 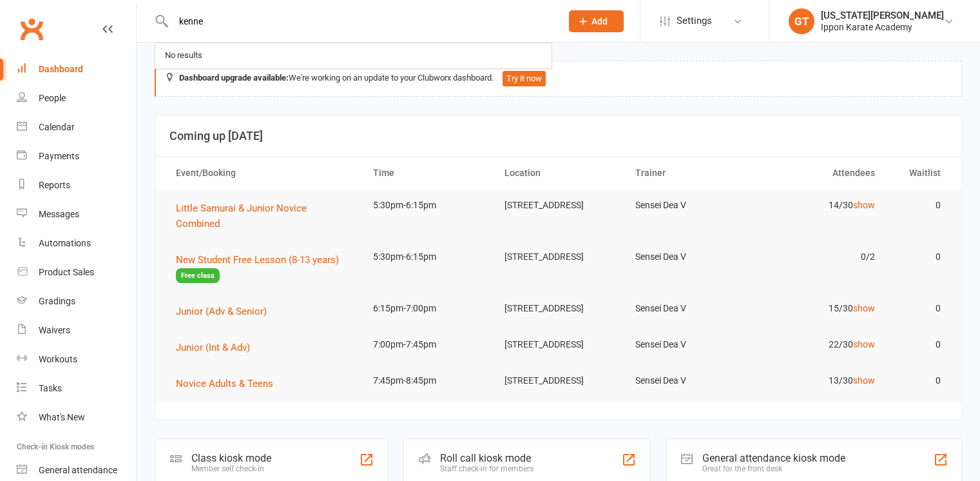 What do you see at coordinates (183, 56) in the screenshot?
I see `div: No results` at bounding box center [183, 56].